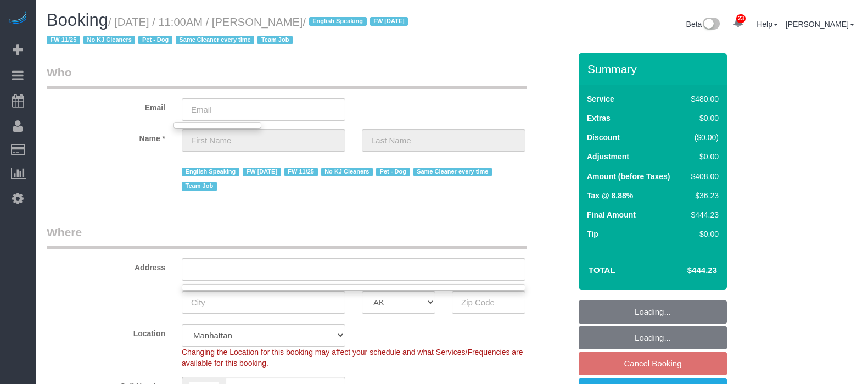  I want to click on div: $480.00, so click(703, 99).